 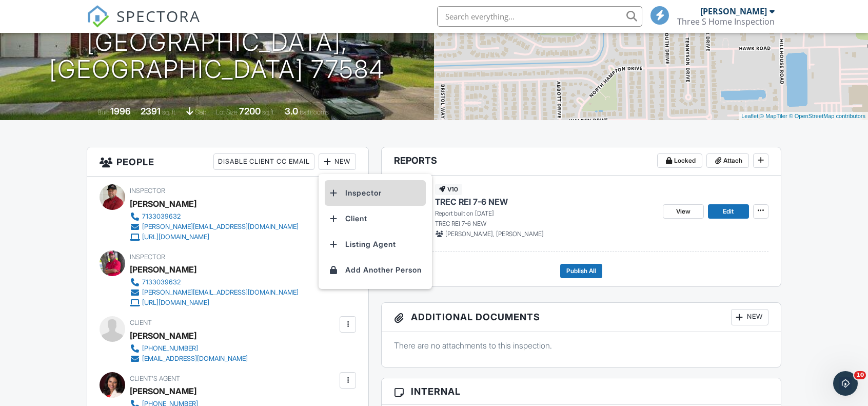 I want to click on a: SPECTORA, so click(x=144, y=25).